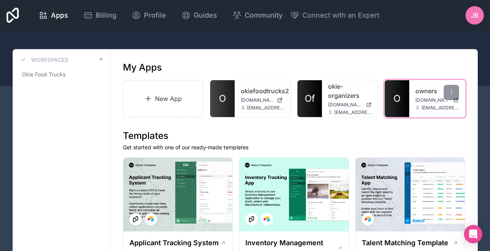  I want to click on a: Workspaces, so click(43, 60).